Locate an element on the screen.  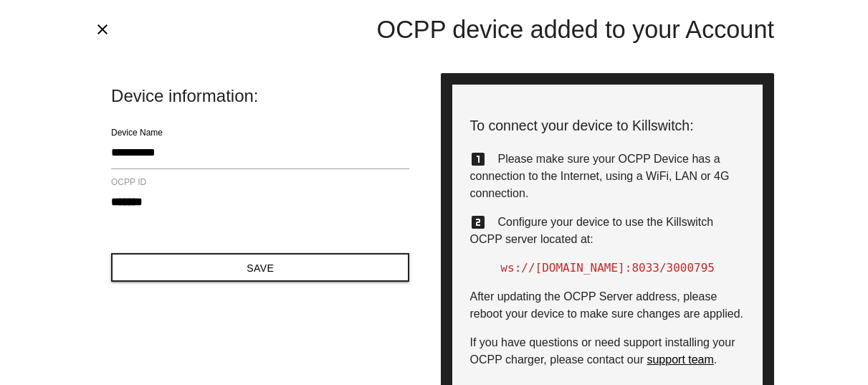
label: OCPP ID is located at coordinates (128, 182).